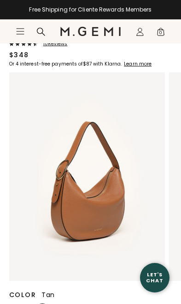 This screenshot has width=181, height=304. Describe the element at coordinates (108, 64) in the screenshot. I see `klarna-placement-style-body: with Klarna` at that location.